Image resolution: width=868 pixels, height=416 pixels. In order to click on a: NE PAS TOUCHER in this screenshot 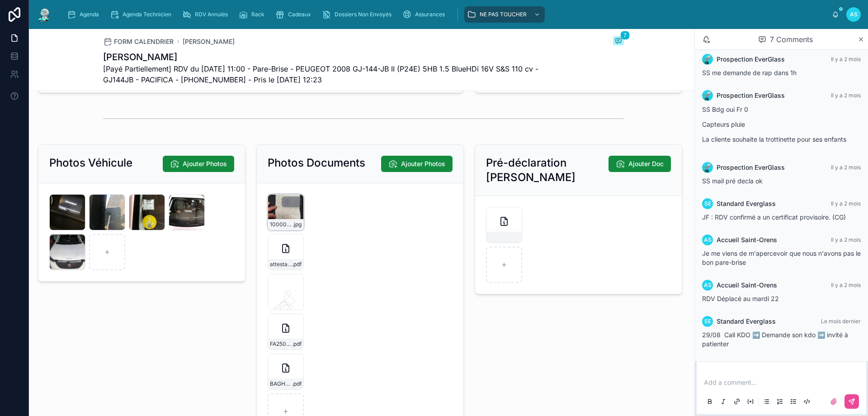, I will do `click(505, 15)`.